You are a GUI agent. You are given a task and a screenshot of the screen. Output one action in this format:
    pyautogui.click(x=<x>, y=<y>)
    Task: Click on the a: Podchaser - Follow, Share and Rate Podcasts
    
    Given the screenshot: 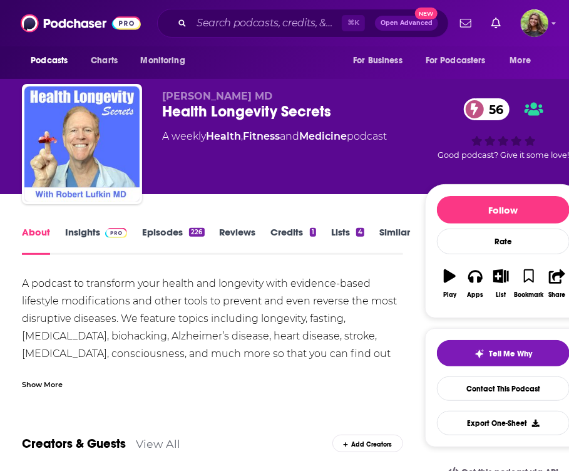 What is the action you would take?
    pyautogui.click(x=81, y=23)
    